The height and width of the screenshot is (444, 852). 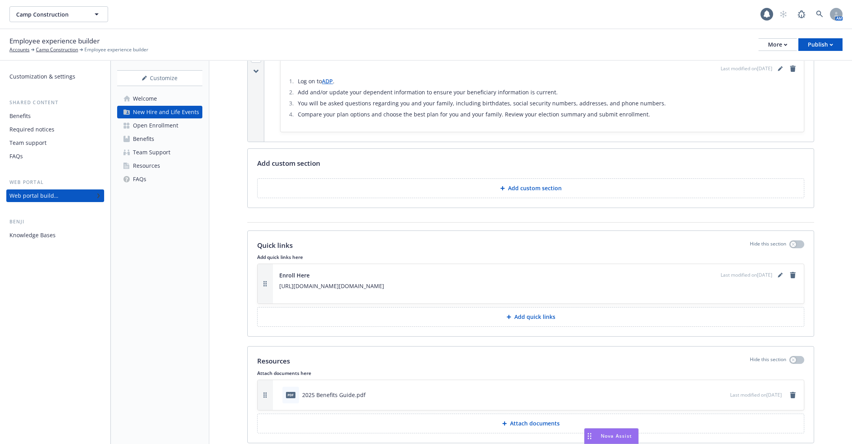 I want to click on button: More, so click(x=778, y=45).